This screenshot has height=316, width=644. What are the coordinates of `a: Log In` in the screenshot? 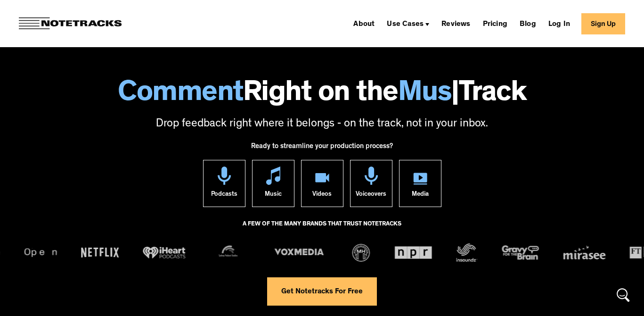 It's located at (559, 24).